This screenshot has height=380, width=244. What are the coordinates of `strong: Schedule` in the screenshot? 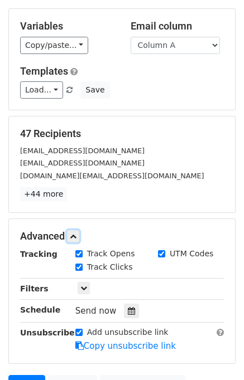 It's located at (40, 310).